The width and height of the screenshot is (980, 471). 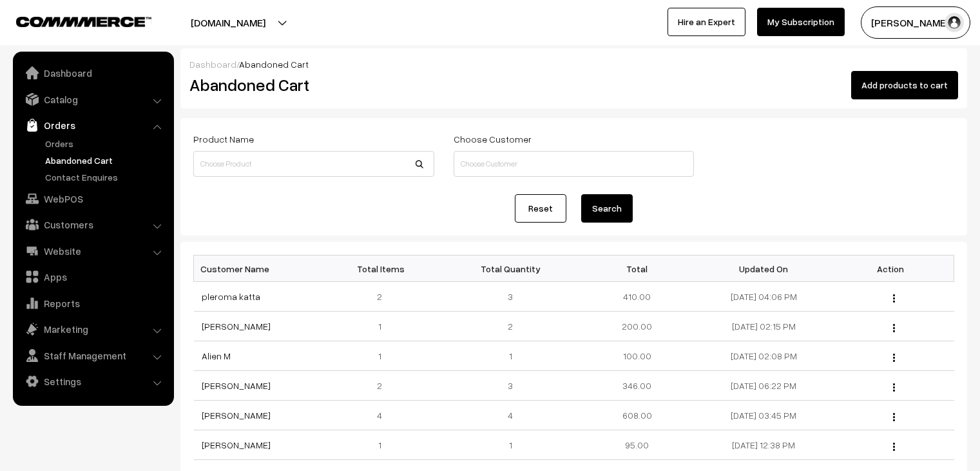 I want to click on a: Apps, so click(x=93, y=277).